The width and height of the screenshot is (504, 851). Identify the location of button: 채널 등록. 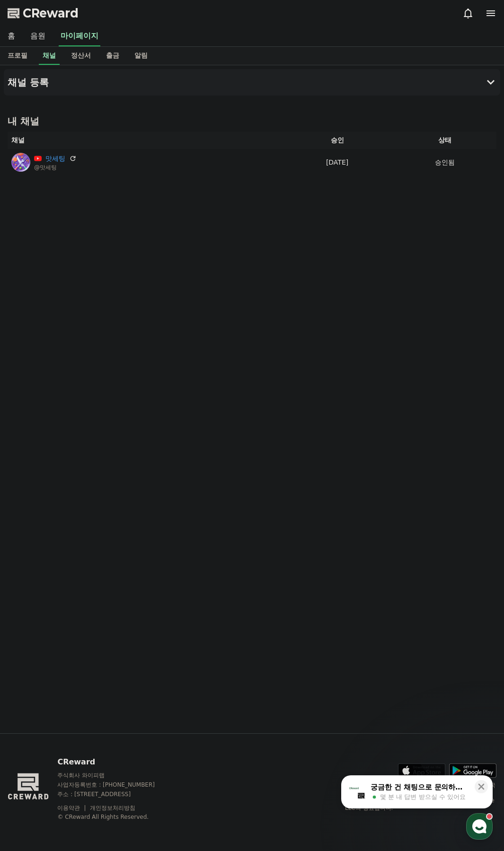
(252, 82).